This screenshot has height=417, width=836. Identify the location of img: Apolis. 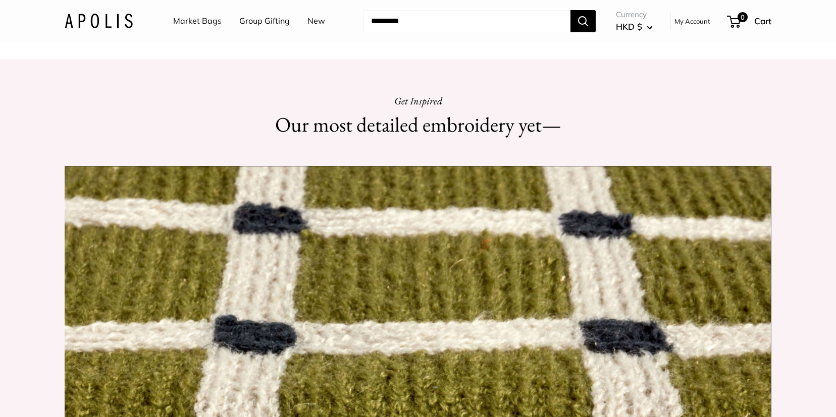
(98, 21).